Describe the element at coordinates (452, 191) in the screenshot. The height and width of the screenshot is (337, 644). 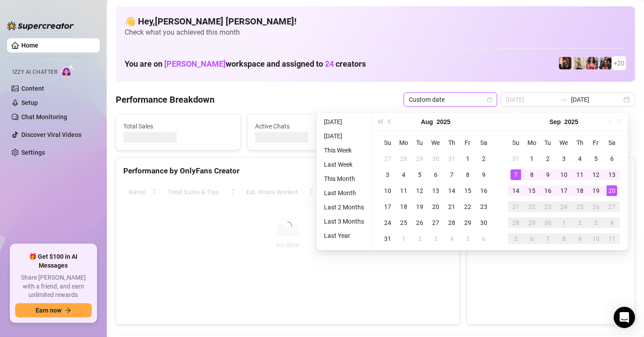
I see `div: 14` at that location.